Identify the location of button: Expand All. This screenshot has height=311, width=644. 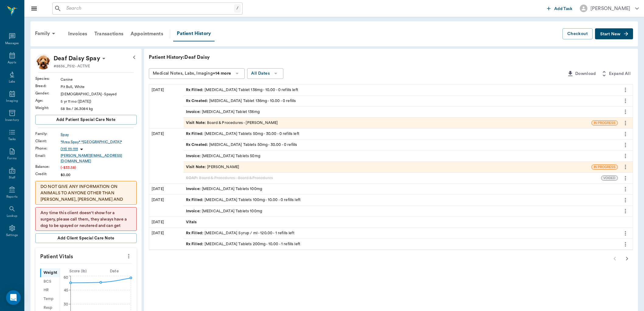
(616, 74).